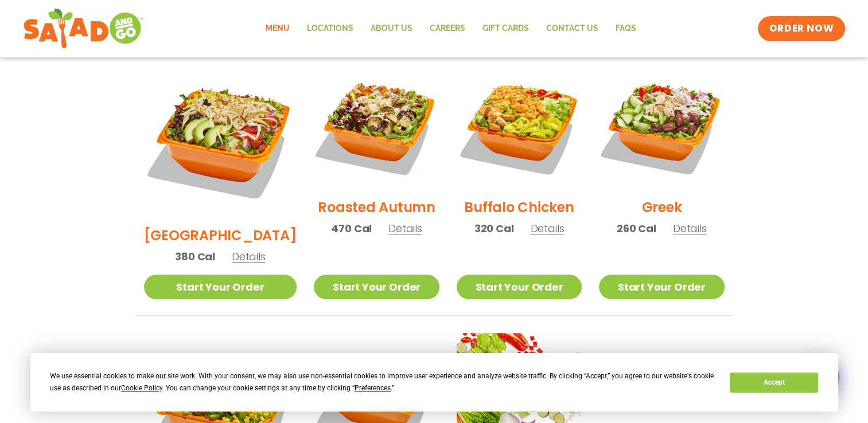  I want to click on a: About Us, so click(391, 29).